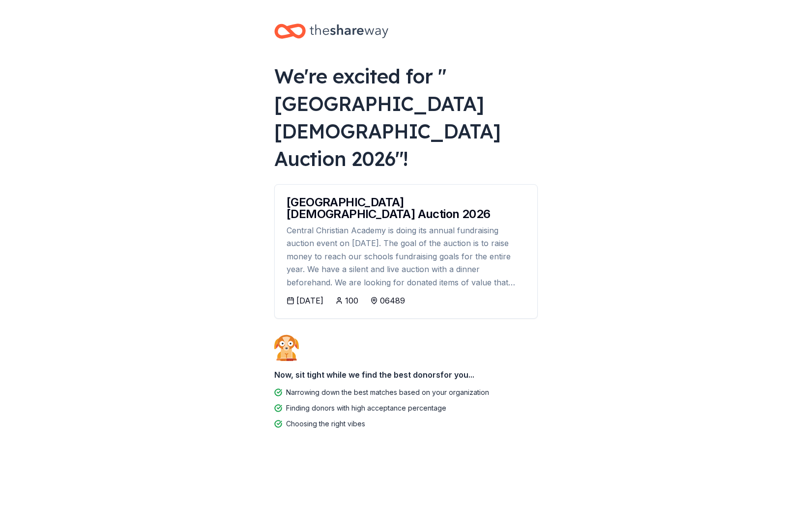 This screenshot has width=812, height=527. I want to click on div: Narrowing down the best matches based on your organization, so click(387, 392).